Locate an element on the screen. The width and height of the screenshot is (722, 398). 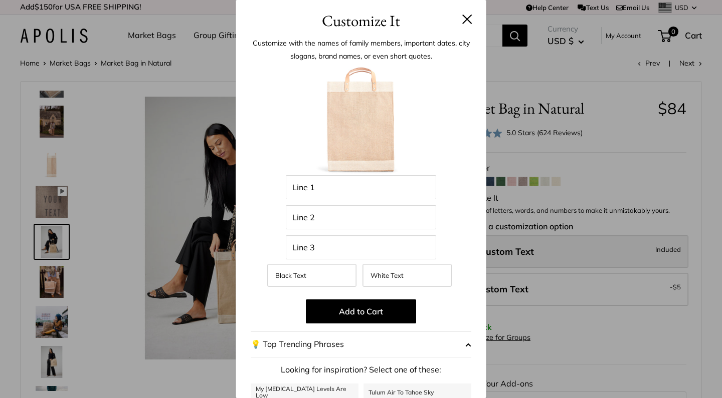
label: Black Text is located at coordinates (312, 276).